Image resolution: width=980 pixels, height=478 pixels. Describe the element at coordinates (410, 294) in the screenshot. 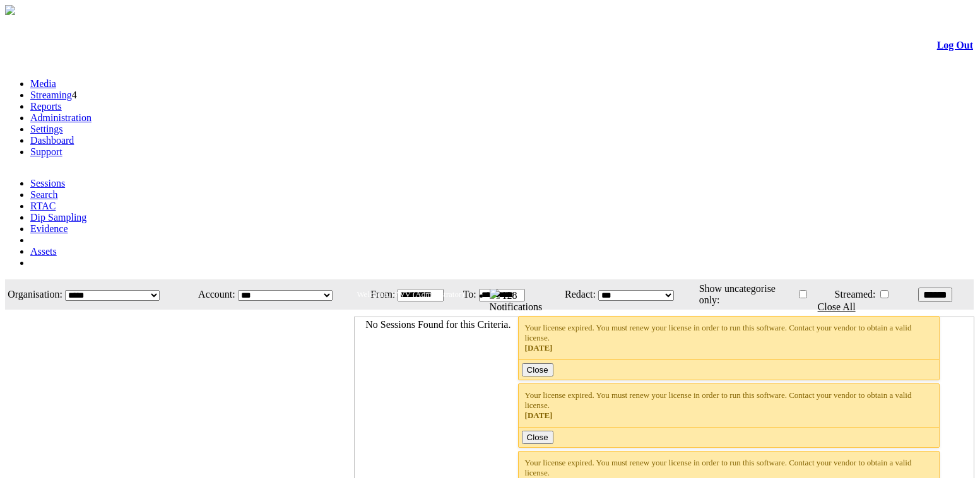

I see `span: Welcome, BWV (Administrator)` at that location.